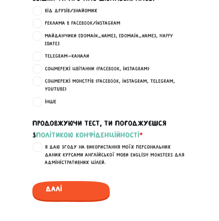 Image resolution: width=219 pixels, height=221 pixels. I want to click on label: Соцмережі Цвітанни (Facebook, Instagram), so click(94, 69).